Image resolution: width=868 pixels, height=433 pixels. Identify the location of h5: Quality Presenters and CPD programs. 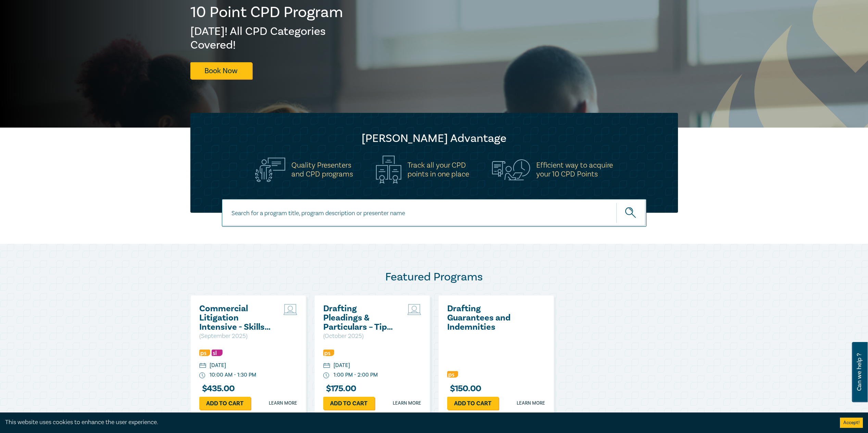
(322, 170).